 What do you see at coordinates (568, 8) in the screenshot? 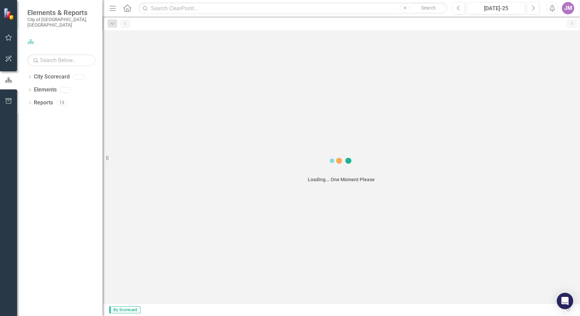
I see `div: JM` at bounding box center [568, 8].